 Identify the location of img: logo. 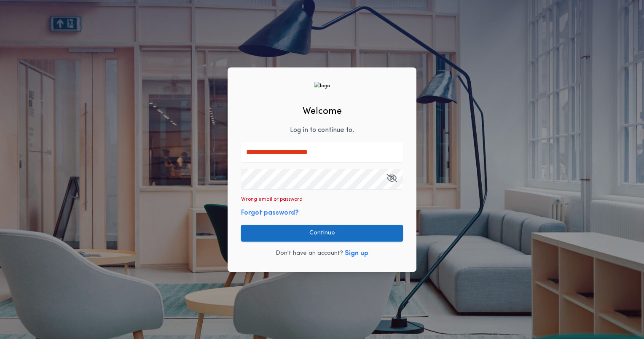
(322, 86).